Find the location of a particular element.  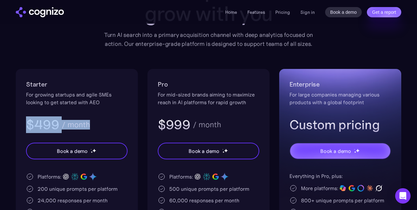

div: 60,000 responses per month is located at coordinates (204, 201).